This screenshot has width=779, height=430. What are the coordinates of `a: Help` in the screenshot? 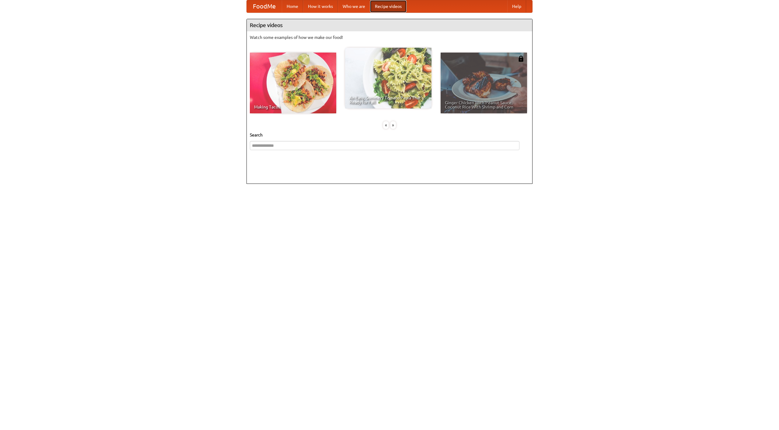 It's located at (517, 6).